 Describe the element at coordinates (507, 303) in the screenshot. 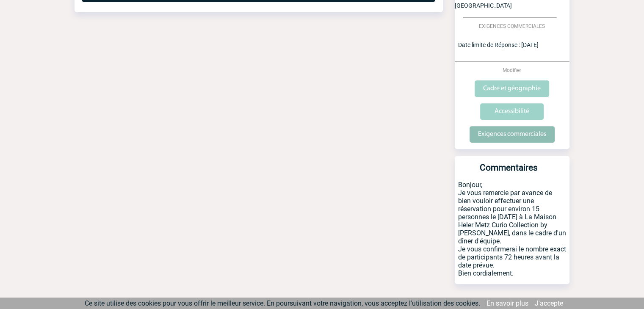

I see `a: En savoir plus` at that location.